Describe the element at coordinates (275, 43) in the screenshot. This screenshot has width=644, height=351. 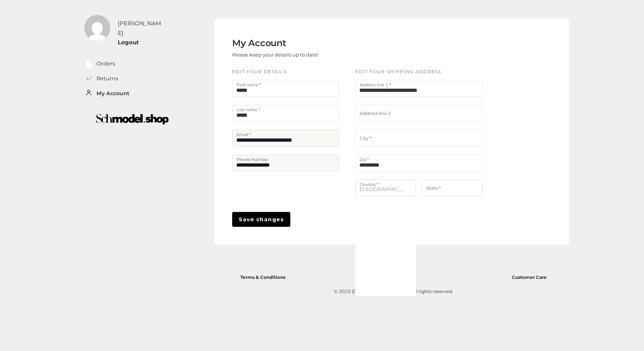
I see `h2: My Account` at that location.